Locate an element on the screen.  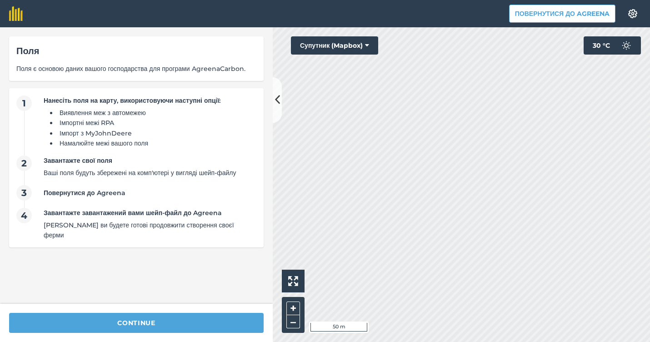
li: Імпортні межі RPA is located at coordinates (155, 123).